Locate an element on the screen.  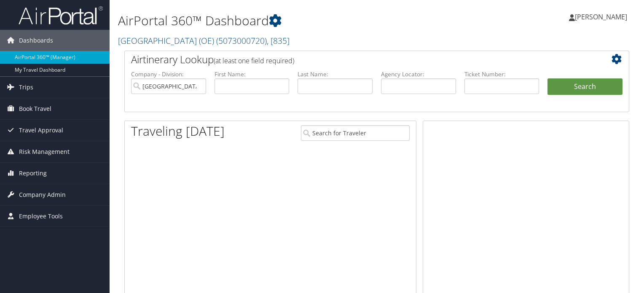
label: Company - Division: is located at coordinates (168, 74).